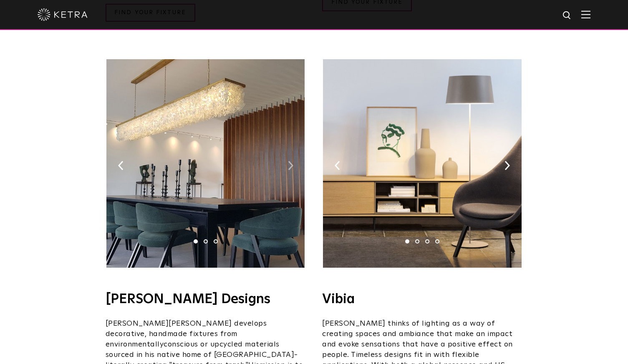  I want to click on img: search icon, so click(567, 16).